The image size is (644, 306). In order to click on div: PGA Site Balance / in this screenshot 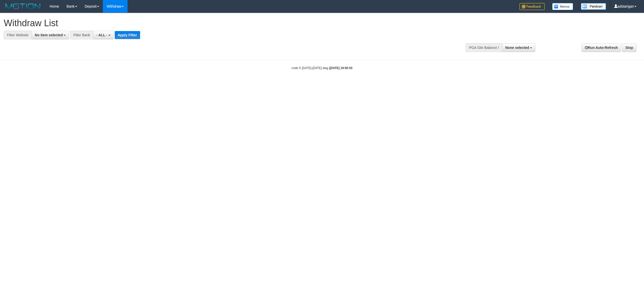, I will do `click(484, 47)`.